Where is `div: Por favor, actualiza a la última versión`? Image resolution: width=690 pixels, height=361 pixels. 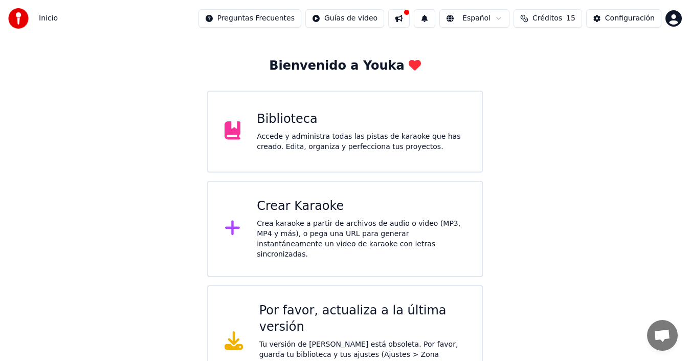
div: Por favor, actualiza a la última versión is located at coordinates (363, 319).